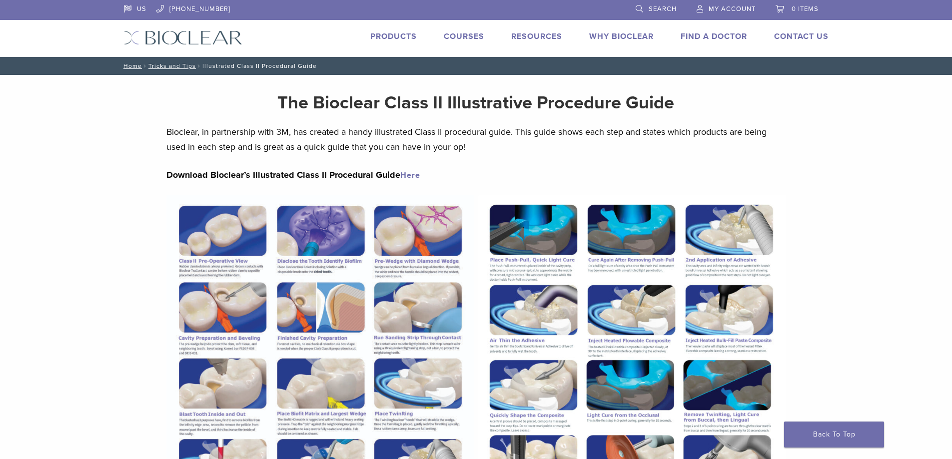  I want to click on a: Here, so click(410, 175).